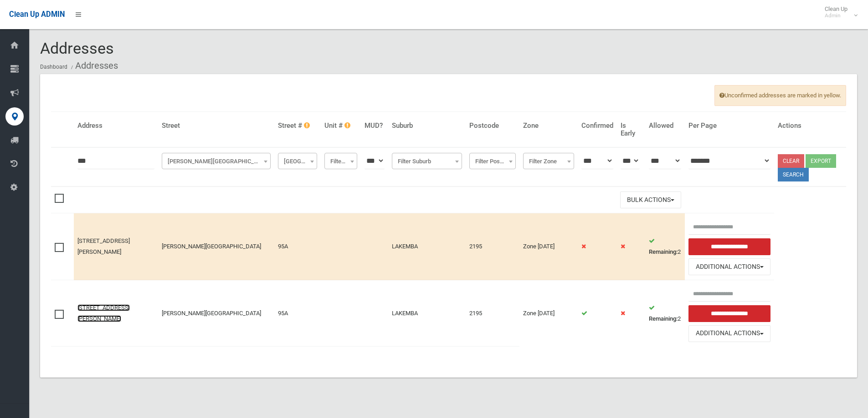 The width and height of the screenshot is (868, 418). I want to click on h4: Postcode, so click(493, 126).